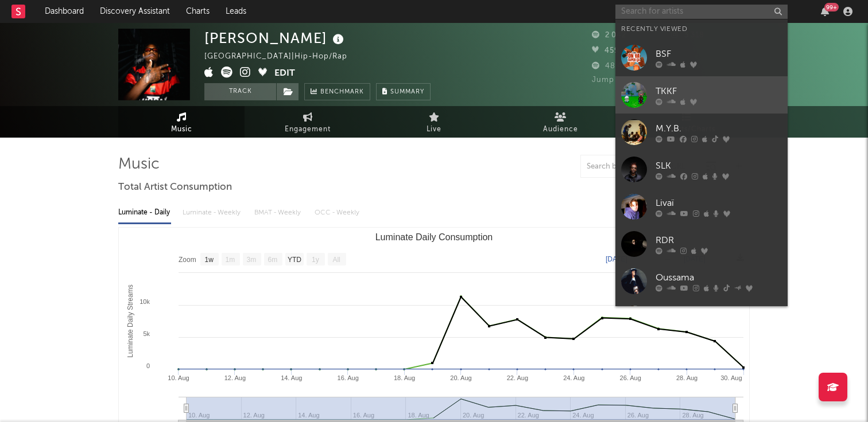 The height and width of the screenshot is (422, 868). What do you see at coordinates (719, 203) in the screenshot?
I see `div: Livaï` at bounding box center [719, 203].